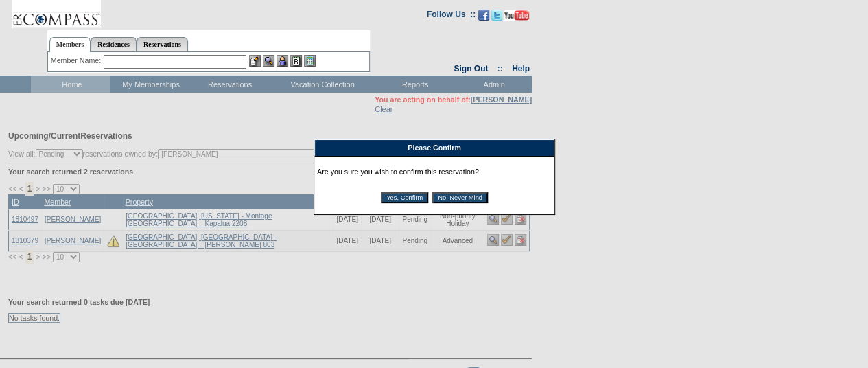  I want to click on img: Follow us on Twitter, so click(496, 15).